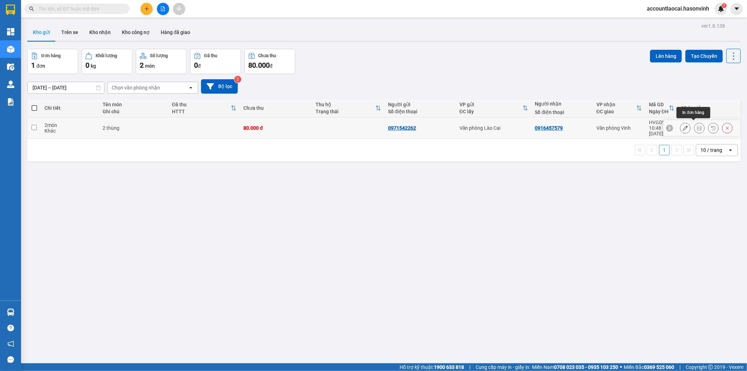  I want to click on div: HTTT, so click(201, 111).